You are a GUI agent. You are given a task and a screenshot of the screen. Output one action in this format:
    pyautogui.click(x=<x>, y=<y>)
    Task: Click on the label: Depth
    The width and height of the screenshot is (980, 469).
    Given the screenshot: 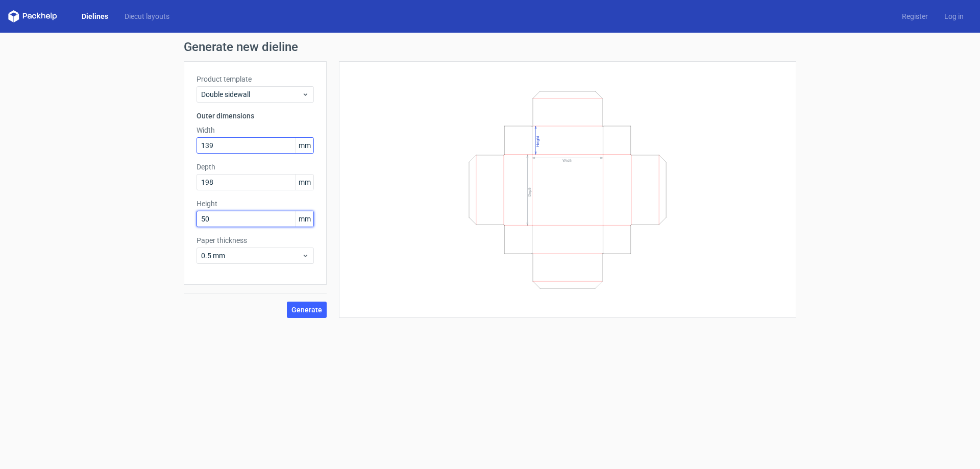 What is the action you would take?
    pyautogui.click(x=255, y=167)
    